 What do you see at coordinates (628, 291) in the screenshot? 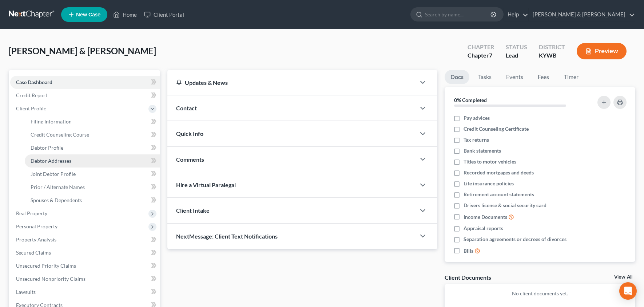
I see `div: Open Intercom Messenger` at bounding box center [628, 291].